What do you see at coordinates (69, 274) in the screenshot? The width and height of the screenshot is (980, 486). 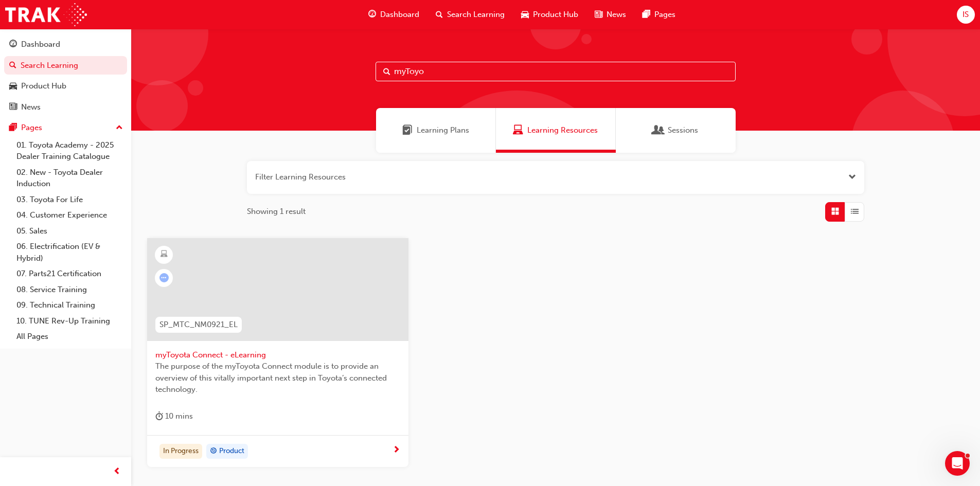 I see `a: 07. Parts21 Certification` at bounding box center [69, 274].